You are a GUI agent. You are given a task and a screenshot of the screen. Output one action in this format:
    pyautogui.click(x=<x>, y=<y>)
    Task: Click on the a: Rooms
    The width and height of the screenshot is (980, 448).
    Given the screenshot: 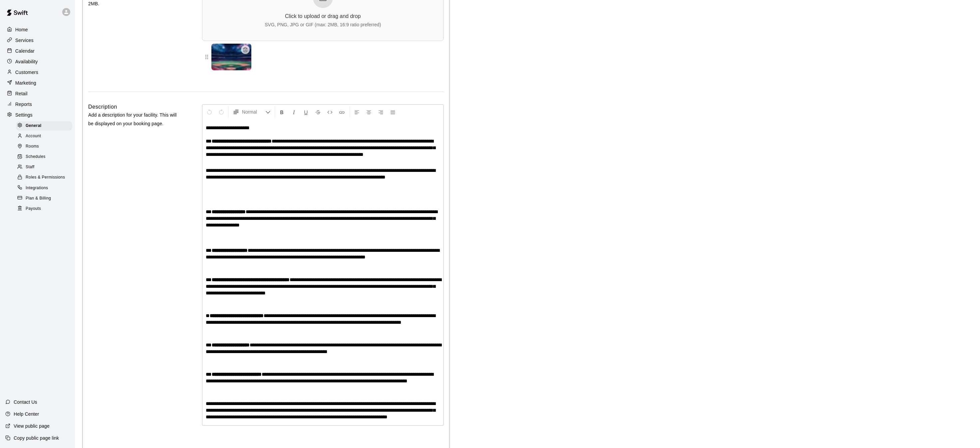 What is the action you would take?
    pyautogui.click(x=45, y=147)
    